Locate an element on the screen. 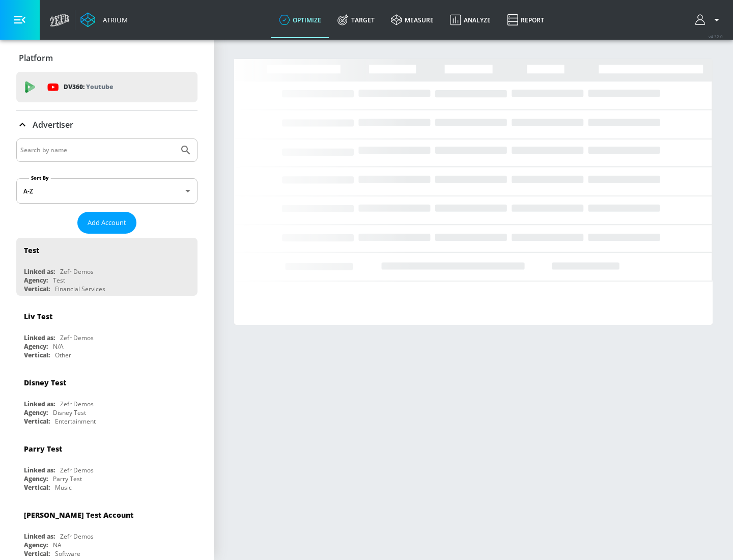 Image resolution: width=733 pixels, height=560 pixels. button: Add Account is located at coordinates (107, 223).